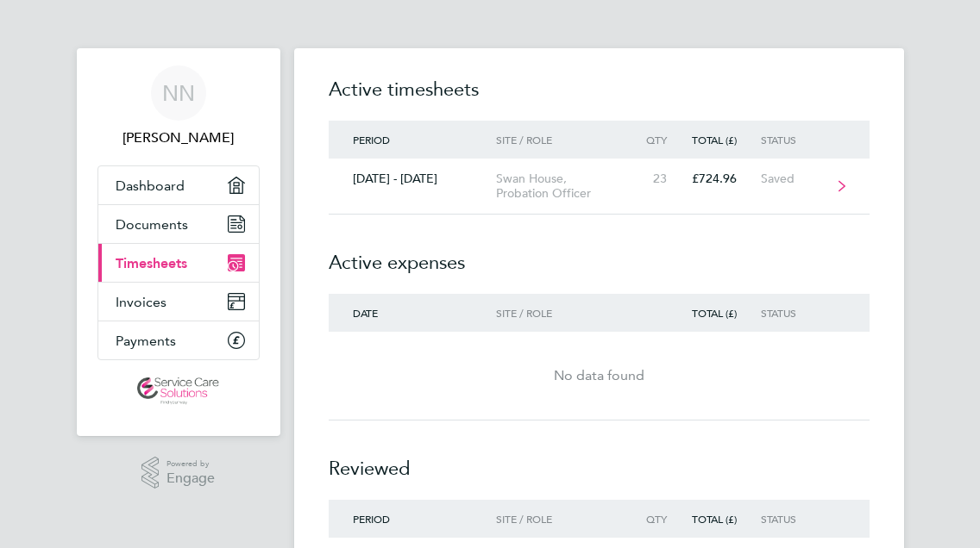  Describe the element at coordinates (146, 340) in the screenshot. I see `span: Payments` at that location.